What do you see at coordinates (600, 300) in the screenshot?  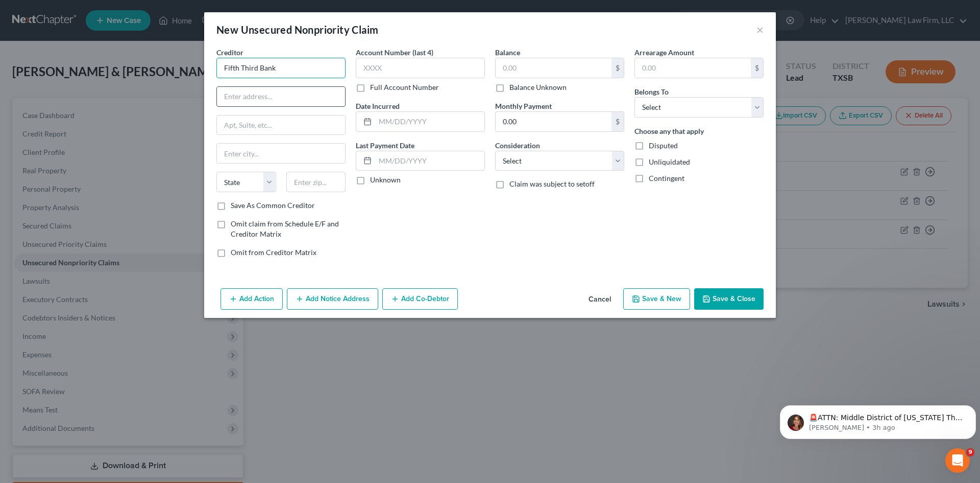 I see `button: Cancel` at bounding box center [600, 300].